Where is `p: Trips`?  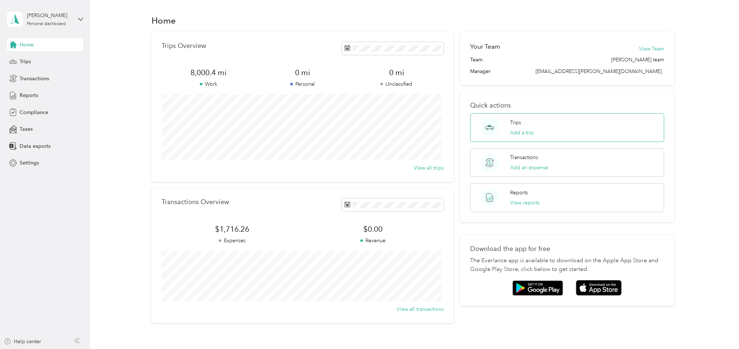 p: Trips is located at coordinates (515, 122).